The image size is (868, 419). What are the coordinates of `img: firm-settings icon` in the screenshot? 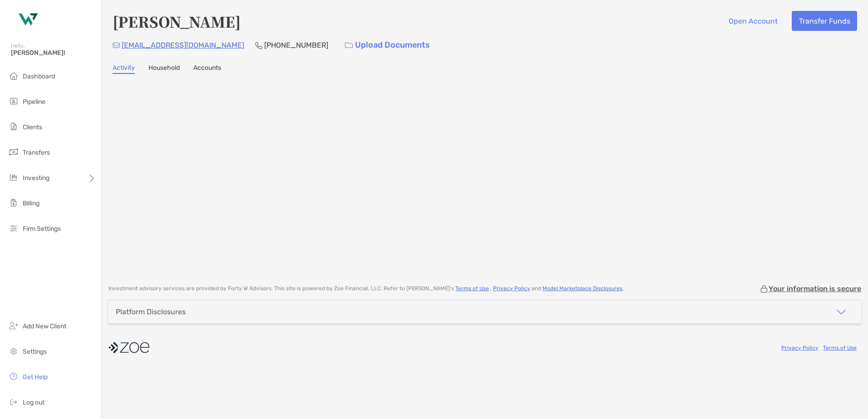 It's located at (13, 228).